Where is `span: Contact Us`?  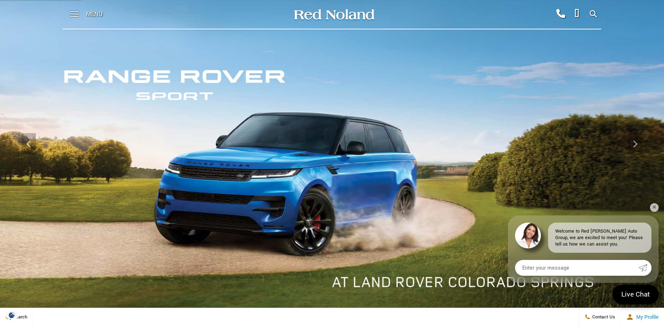
span: Contact Us is located at coordinates (603, 317).